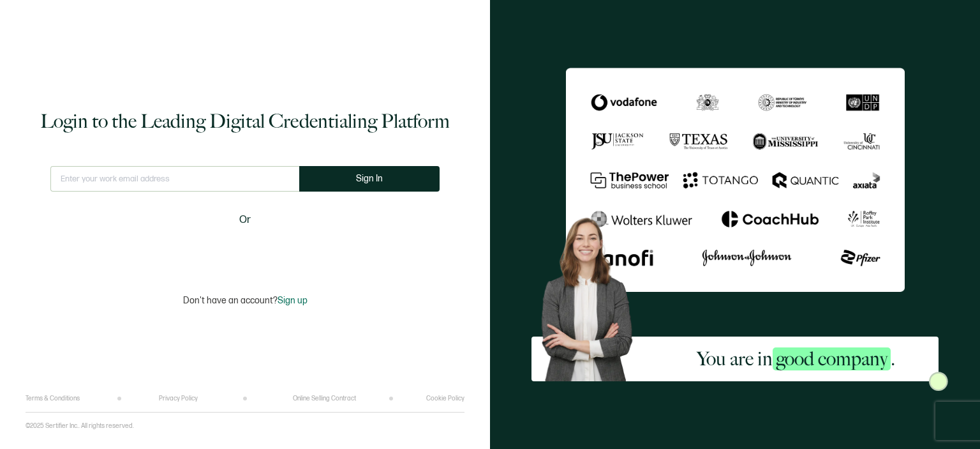  What do you see at coordinates (178, 398) in the screenshot?
I see `a: Privacy Policy` at bounding box center [178, 398].